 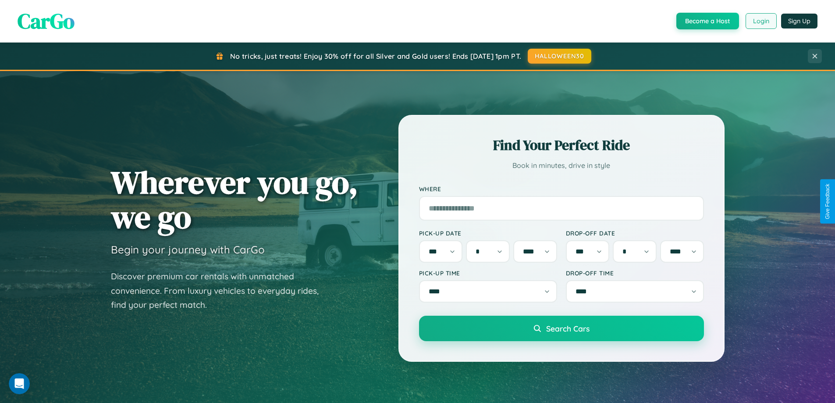 I want to click on p: Book in minutes, drive in style, so click(x=561, y=165).